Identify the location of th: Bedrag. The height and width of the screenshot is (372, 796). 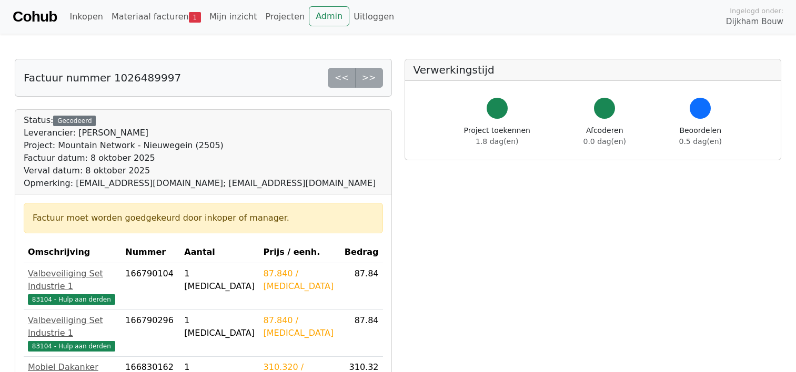
(361, 252).